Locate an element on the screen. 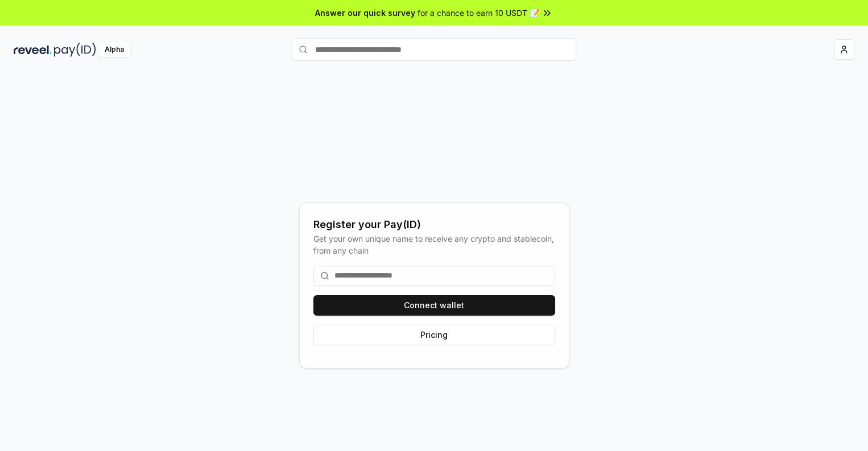 The image size is (868, 451). button: Connect wallet is located at coordinates (434, 306).